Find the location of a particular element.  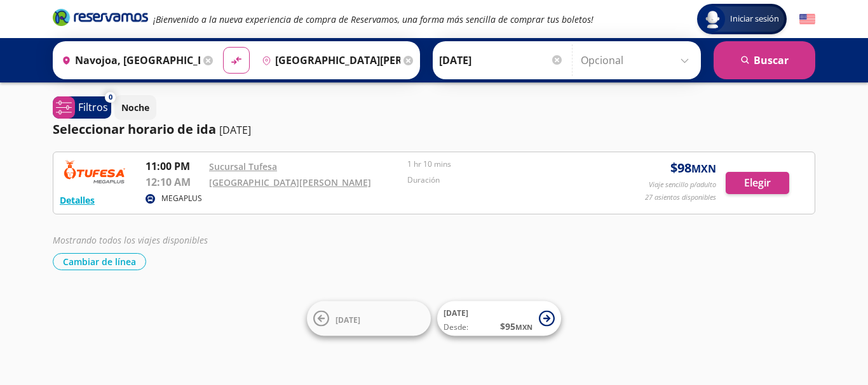

p: 1 hr 10 mins is located at coordinates (503, 164).